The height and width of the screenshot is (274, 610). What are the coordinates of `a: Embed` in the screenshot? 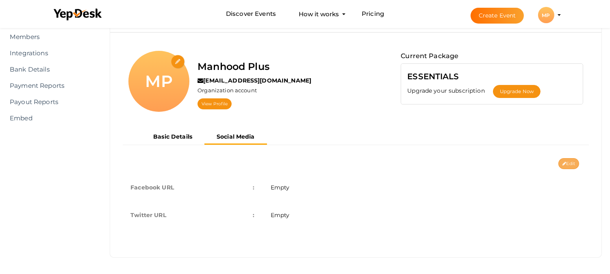 It's located at (51, 118).